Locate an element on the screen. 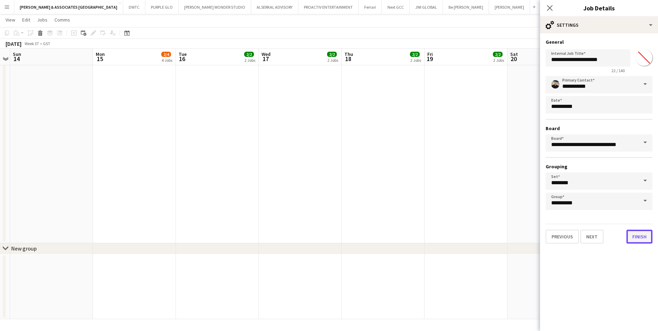 Image resolution: width=658 pixels, height=331 pixels. span: Mon is located at coordinates (100, 54).